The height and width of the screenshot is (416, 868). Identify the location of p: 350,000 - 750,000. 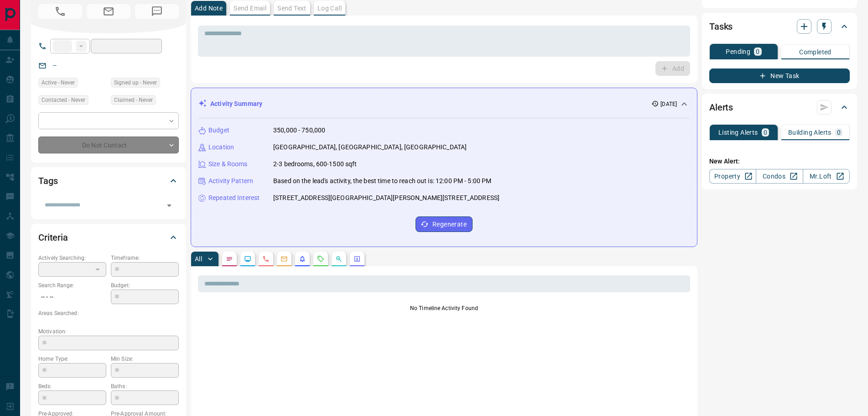
(299, 130).